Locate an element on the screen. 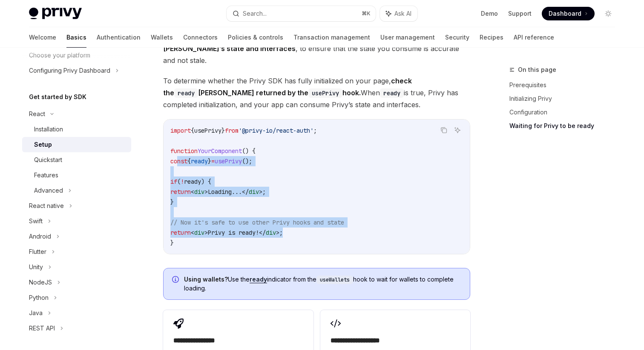  div: NodeJS is located at coordinates (41, 283).